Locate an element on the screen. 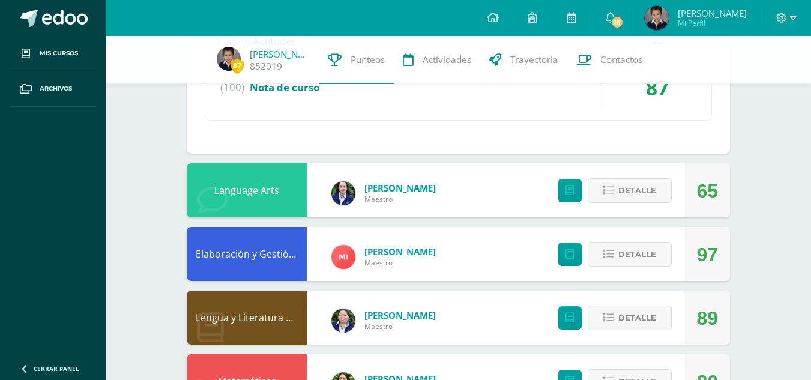  a: 852019 is located at coordinates (266, 66).